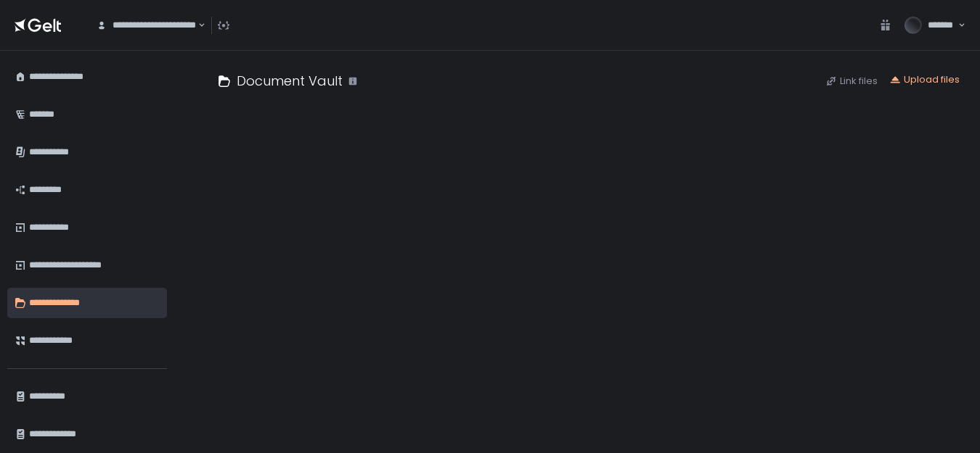 This screenshot has height=453, width=980. What do you see at coordinates (923, 79) in the screenshot?
I see `button: Upload files` at bounding box center [923, 79].